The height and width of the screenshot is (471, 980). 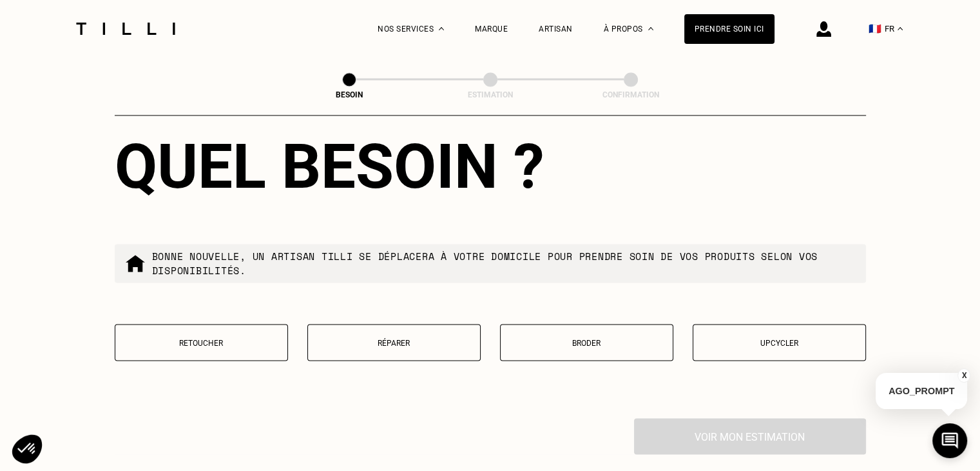 I want to click on img: icône connexion, so click(x=823, y=29).